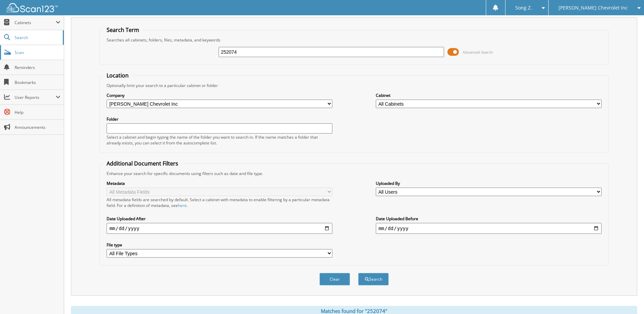 Image resolution: width=644 pixels, height=314 pixels. I want to click on div: Searches all cabinets, folders, files, metadata, and keywords, so click(354, 40).